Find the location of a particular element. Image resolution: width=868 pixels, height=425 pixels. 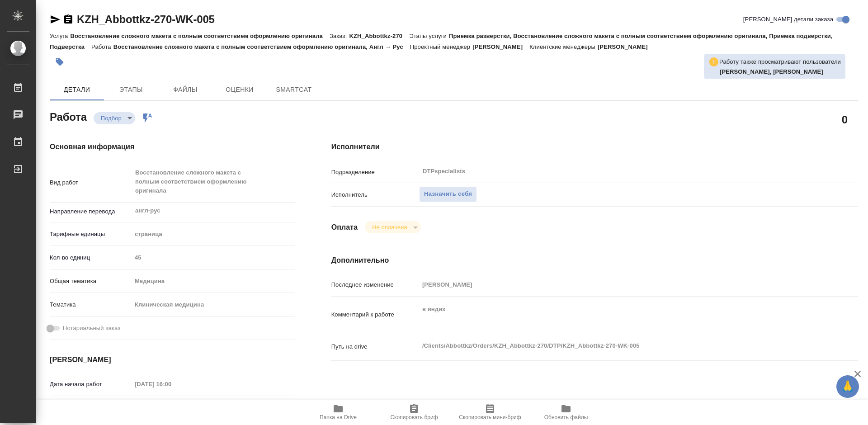

p: Тематика is located at coordinates (91, 304).